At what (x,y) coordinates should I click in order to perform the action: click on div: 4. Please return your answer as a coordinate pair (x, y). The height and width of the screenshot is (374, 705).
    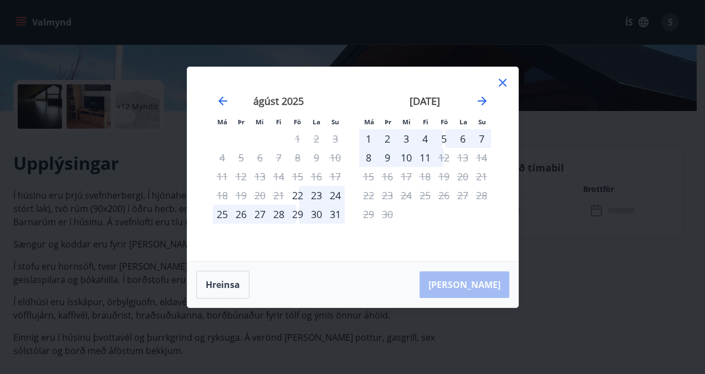
    Looking at the image, I should click on (425, 139).